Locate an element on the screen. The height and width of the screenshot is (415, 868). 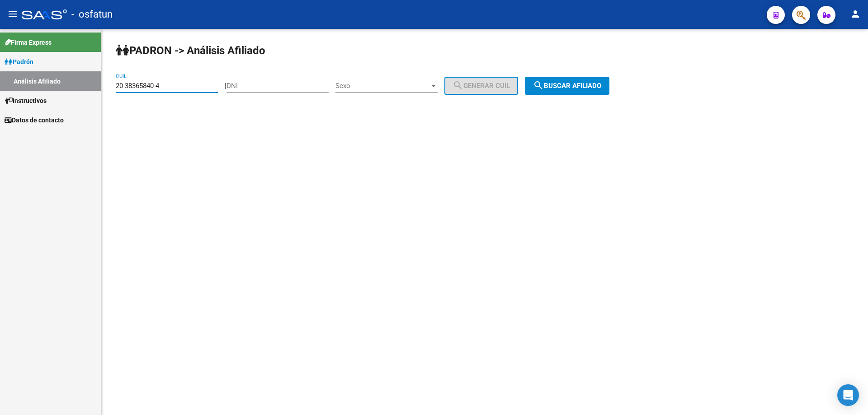
strong: PADRON -> Análisis Afiliado is located at coordinates (190, 51).